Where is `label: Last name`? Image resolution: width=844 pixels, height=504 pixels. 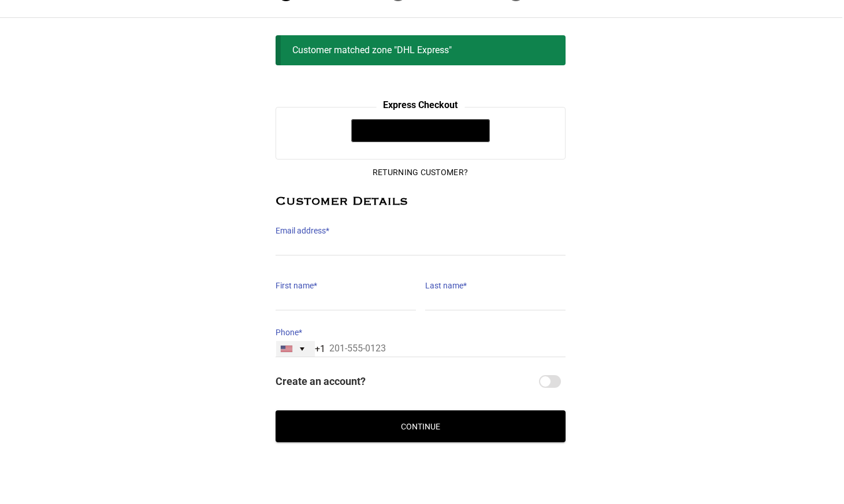 label: Last name is located at coordinates (496, 285).